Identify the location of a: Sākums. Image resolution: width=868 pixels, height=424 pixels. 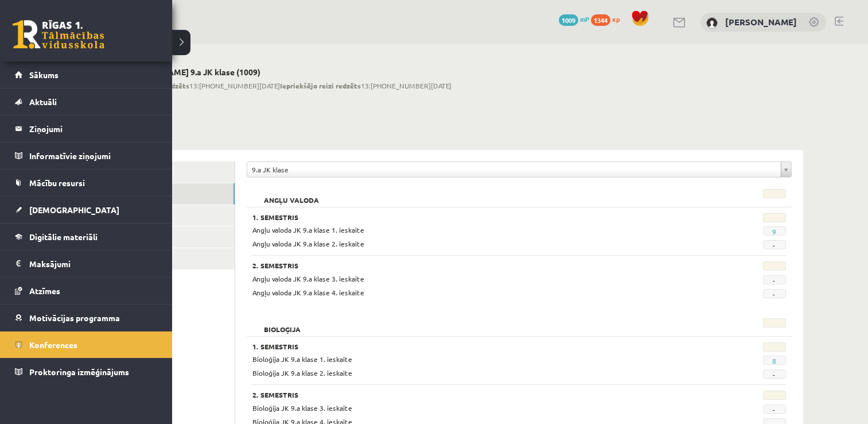
(86, 75).